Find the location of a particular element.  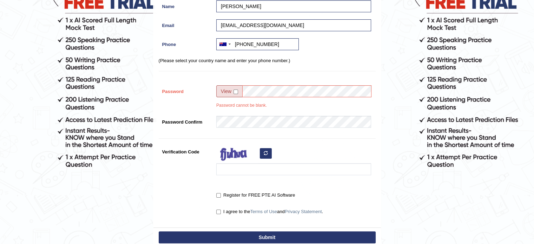

label: Name is located at coordinates (186, 5).